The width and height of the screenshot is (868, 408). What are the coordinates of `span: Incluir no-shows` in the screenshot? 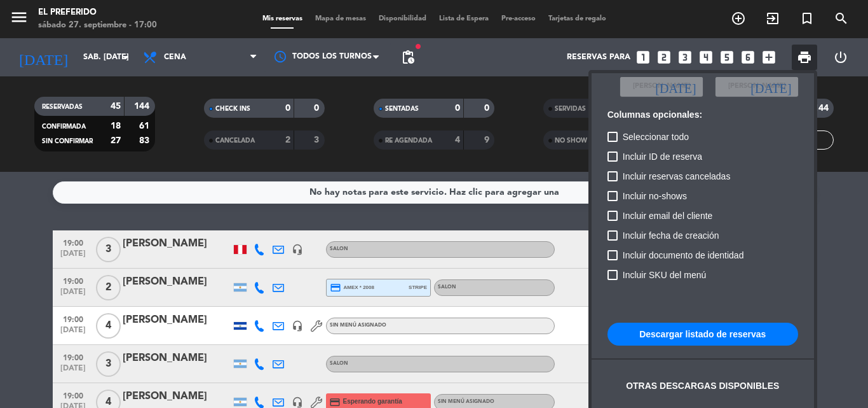 It's located at (655, 196).